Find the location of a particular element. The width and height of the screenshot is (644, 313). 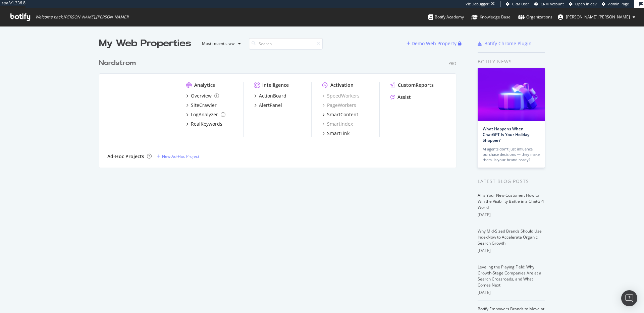

a: CRM Account is located at coordinates (549, 4).